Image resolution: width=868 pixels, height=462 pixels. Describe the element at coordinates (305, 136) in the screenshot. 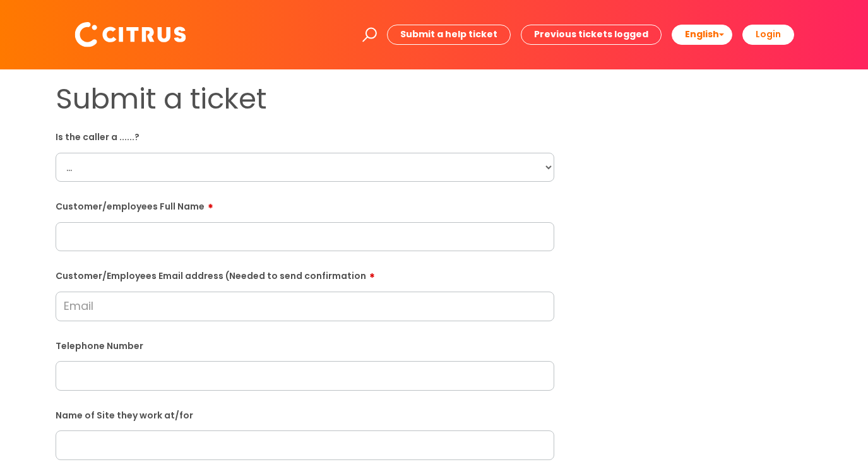

I see `label: Is the caller a ......?` at that location.